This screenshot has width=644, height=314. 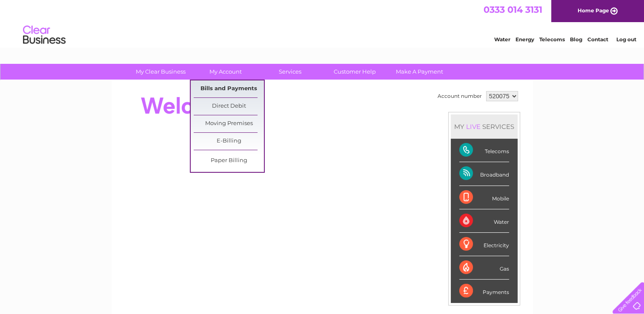 I want to click on a: Direct Debit, so click(x=228, y=107).